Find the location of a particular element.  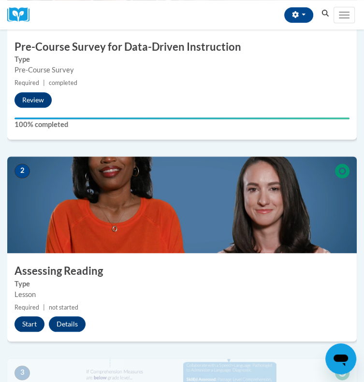

button: Review is located at coordinates (33, 100).